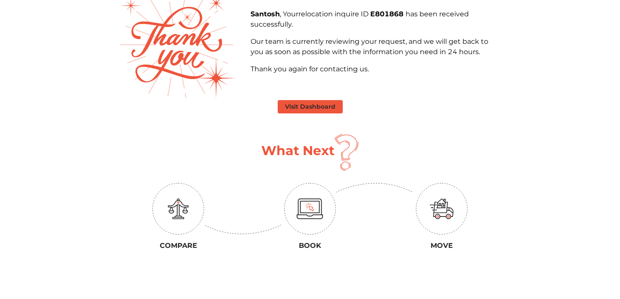 The image size is (620, 299). Describe the element at coordinates (441, 246) in the screenshot. I see `h3: Move` at that location.